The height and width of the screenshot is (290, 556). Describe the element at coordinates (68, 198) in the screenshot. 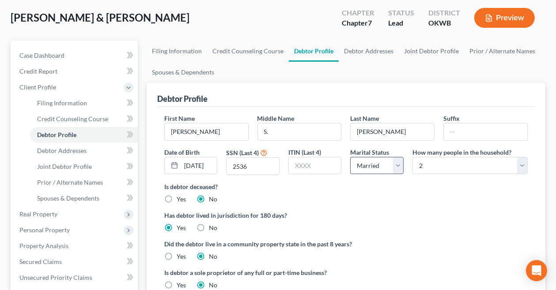

I see `span: Spouses & Dependents` at that location.